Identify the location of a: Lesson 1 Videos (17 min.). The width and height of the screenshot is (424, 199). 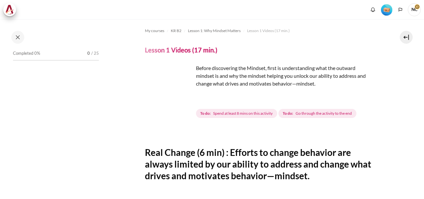
(269, 31).